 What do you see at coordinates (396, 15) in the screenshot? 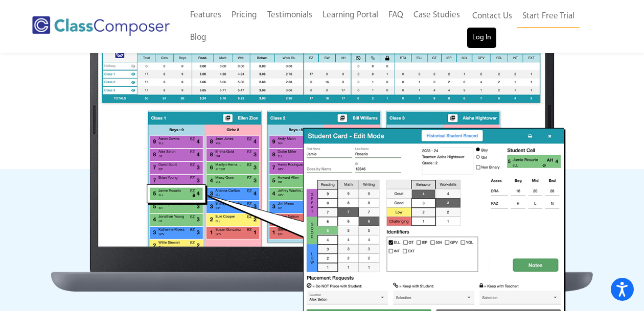
I see `a: FAQ` at bounding box center [396, 15].